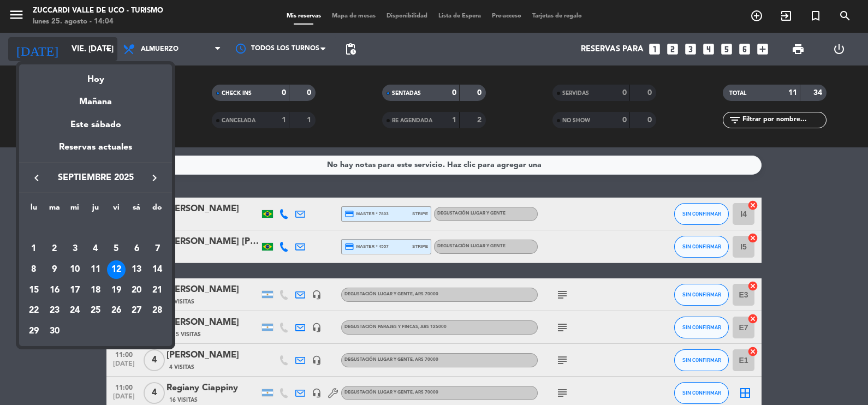  Describe the element at coordinates (157, 290) in the screenshot. I see `div: 21` at that location.